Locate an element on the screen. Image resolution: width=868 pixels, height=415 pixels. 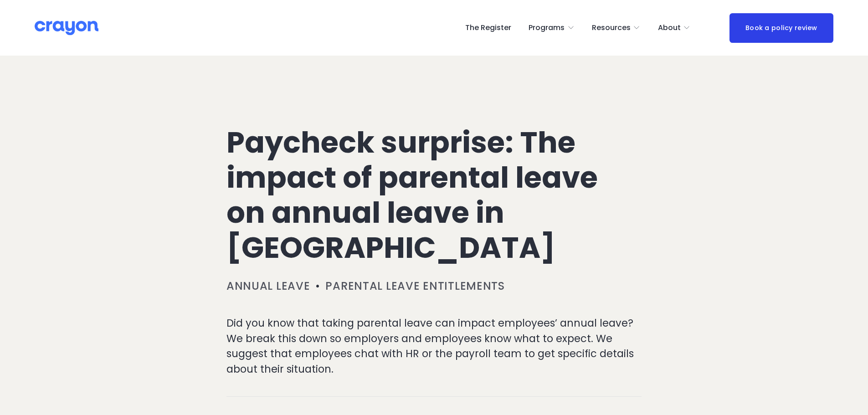
a: Parental leave entitlements is located at coordinates (415, 286).